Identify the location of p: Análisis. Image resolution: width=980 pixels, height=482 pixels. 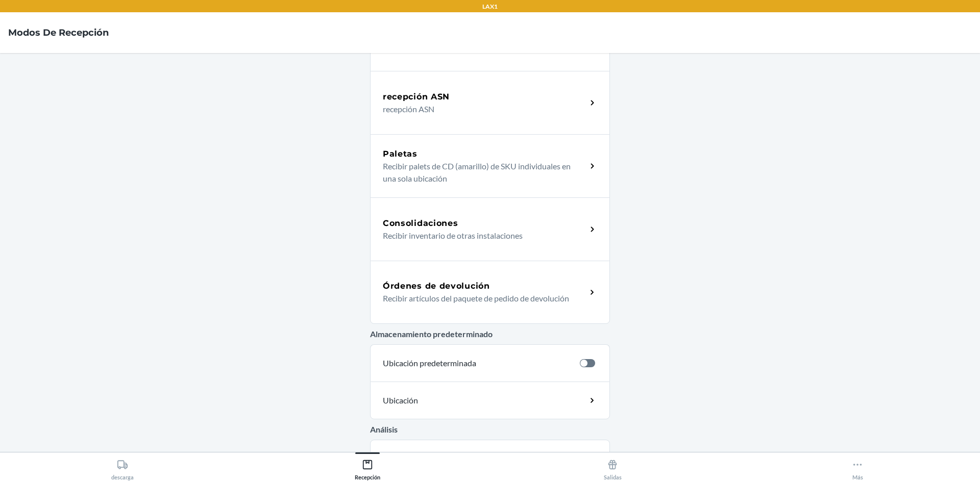
(490, 429).